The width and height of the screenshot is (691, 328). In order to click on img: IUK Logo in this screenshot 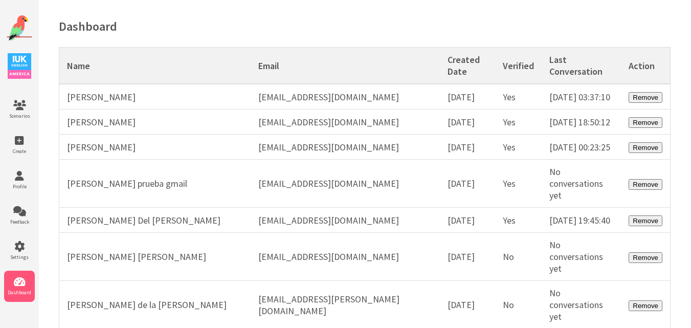, I will do `click(19, 66)`.